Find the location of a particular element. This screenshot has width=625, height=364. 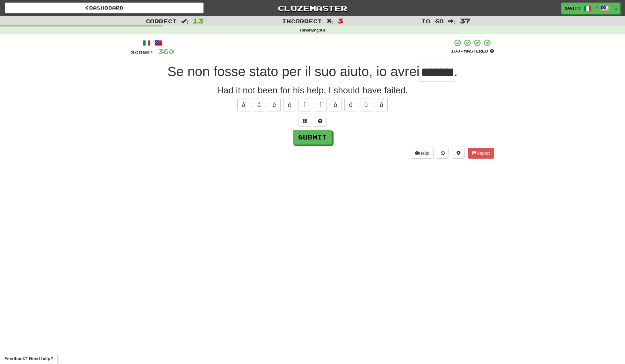

button: à is located at coordinates (244, 105).